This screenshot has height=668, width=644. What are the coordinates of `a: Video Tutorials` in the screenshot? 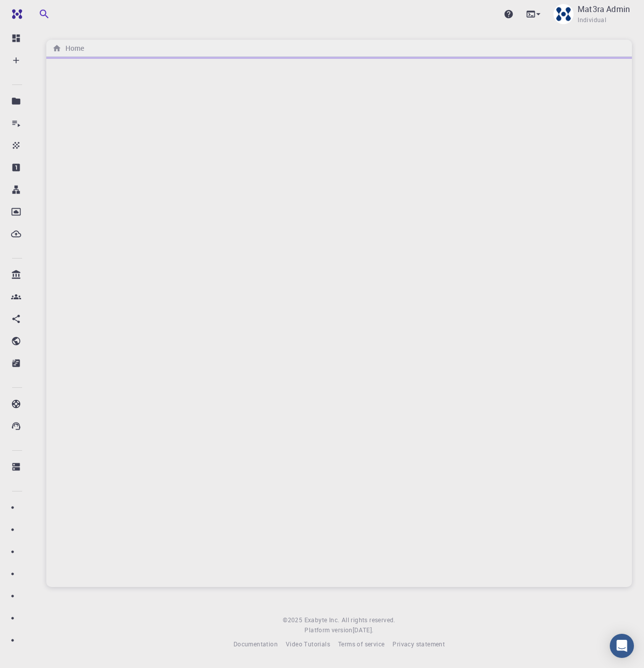 It's located at (308, 645).